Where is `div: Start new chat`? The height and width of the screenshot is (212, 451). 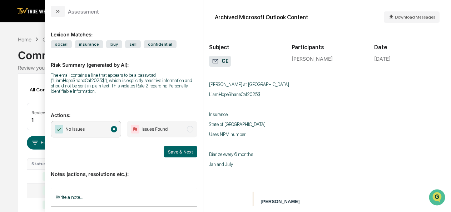
div: Start new chat is located at coordinates (71, 58).